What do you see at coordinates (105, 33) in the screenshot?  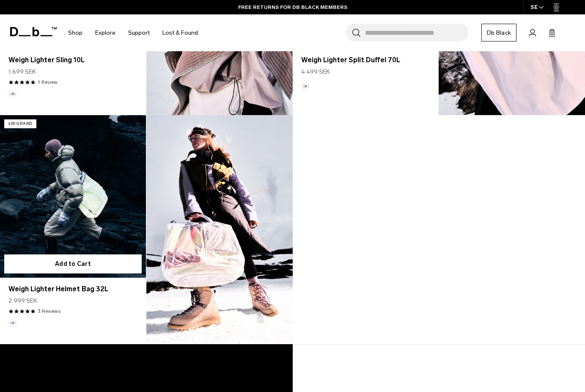 I see `a: Explore` at bounding box center [105, 33].